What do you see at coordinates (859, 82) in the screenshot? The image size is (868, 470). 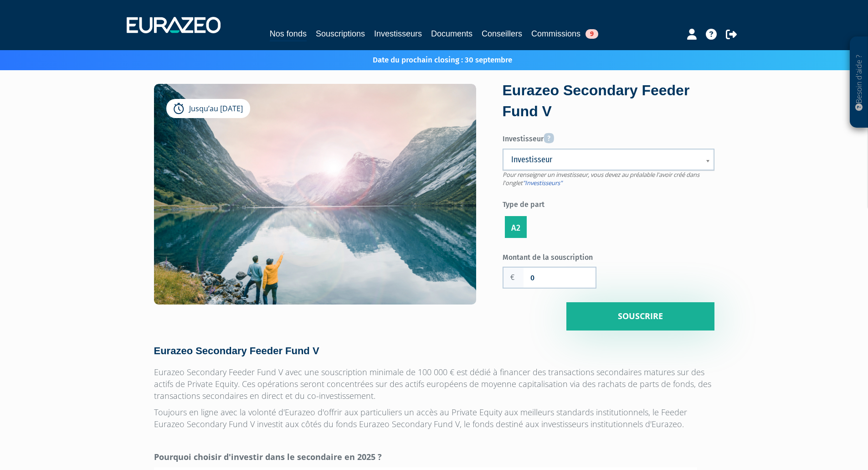 I see `p: Besoin d'aide ?` at bounding box center [859, 82].